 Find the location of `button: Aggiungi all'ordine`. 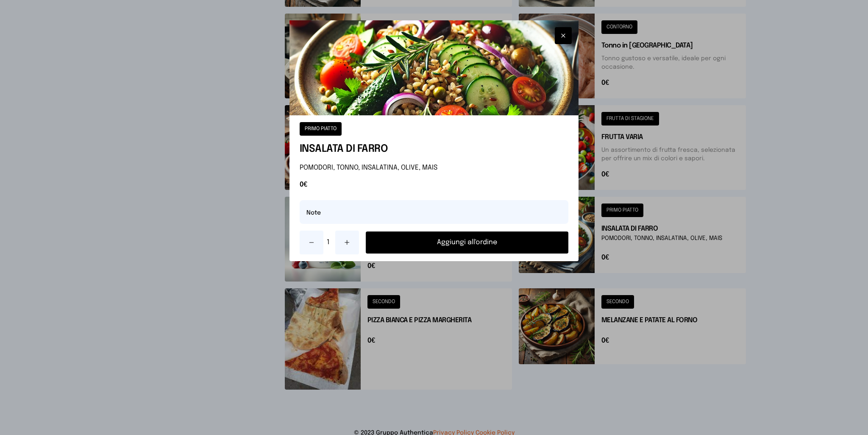

button: Aggiungi all'ordine is located at coordinates (468, 243).